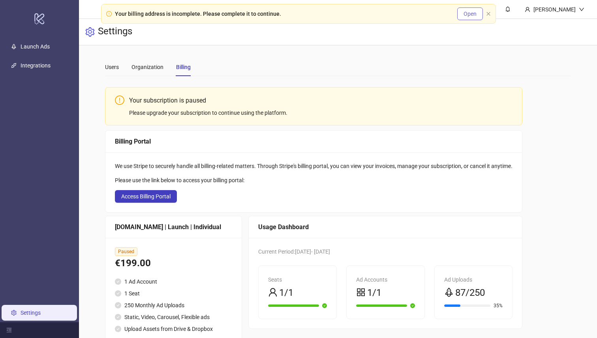  What do you see at coordinates (30, 313) in the screenshot?
I see `a: Settings` at bounding box center [30, 313].